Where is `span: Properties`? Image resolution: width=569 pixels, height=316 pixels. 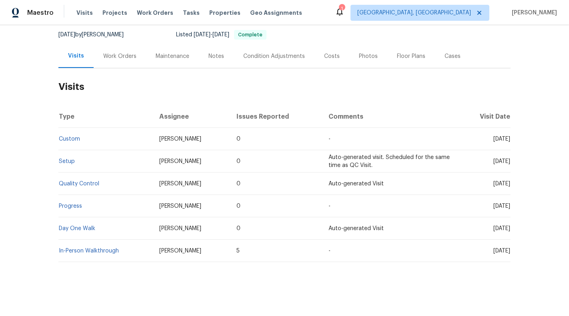
span: Properties is located at coordinates (225, 13).